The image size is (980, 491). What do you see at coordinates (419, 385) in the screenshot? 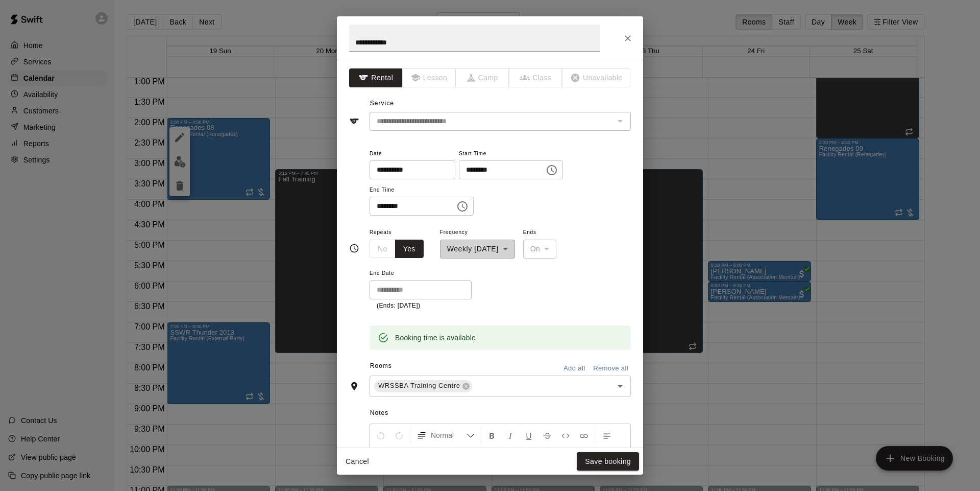
I see `span: WRSSBA Training Centre` at bounding box center [419, 385].